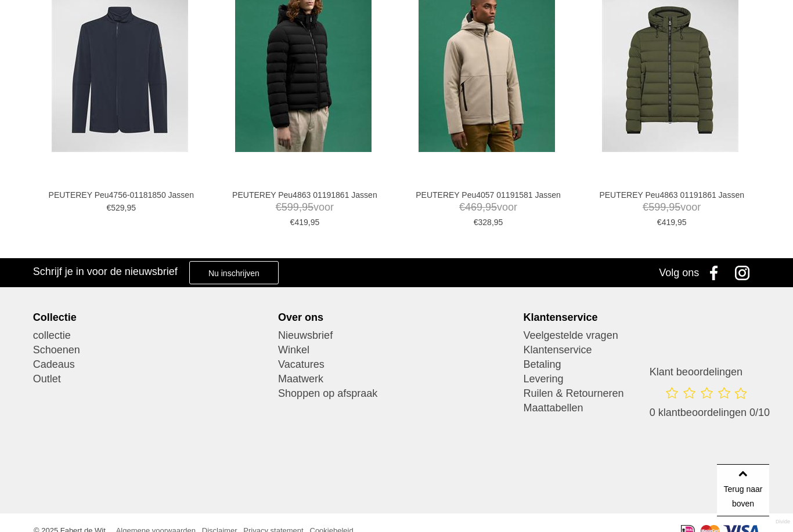  What do you see at coordinates (152, 336) in the screenshot?
I see `a: collectie` at bounding box center [152, 336].